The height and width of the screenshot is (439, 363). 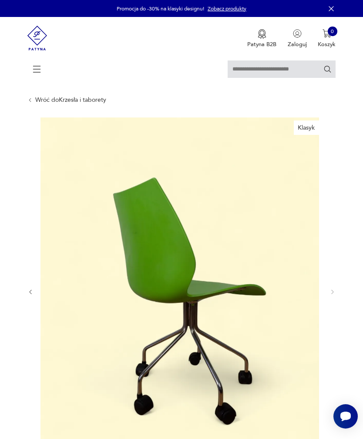 I want to click on a: Zobacz produkty, so click(x=227, y=9).